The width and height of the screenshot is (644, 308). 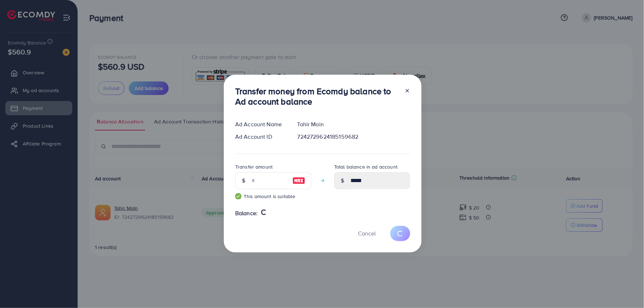 What do you see at coordinates (254, 167) in the screenshot?
I see `label: Transfer amount` at bounding box center [254, 167].